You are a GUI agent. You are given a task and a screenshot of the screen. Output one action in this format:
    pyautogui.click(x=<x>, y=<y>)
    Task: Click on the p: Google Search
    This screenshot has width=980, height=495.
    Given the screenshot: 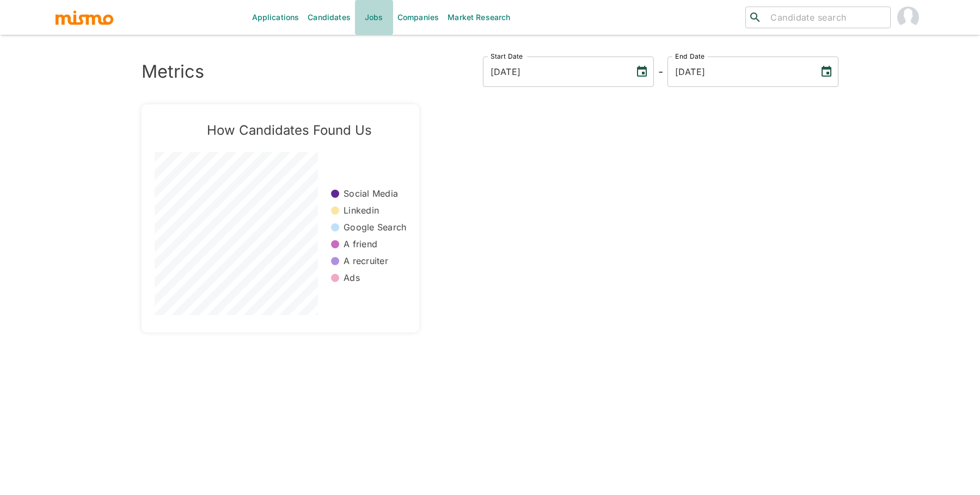 What is the action you would take?
    pyautogui.click(x=375, y=227)
    